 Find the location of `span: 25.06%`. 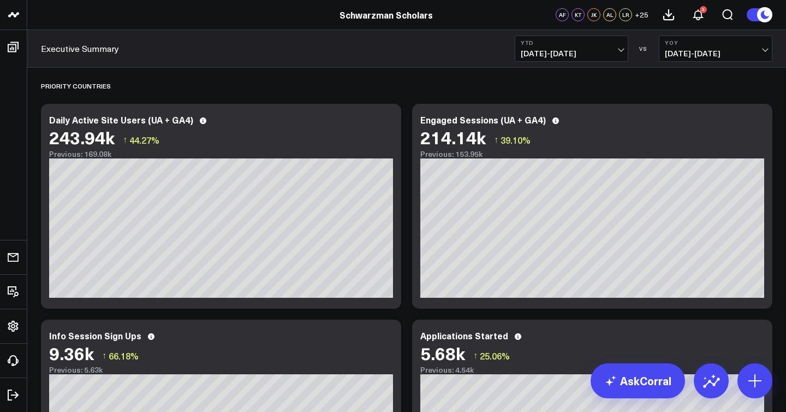

span: 25.06% is located at coordinates (495, 356).